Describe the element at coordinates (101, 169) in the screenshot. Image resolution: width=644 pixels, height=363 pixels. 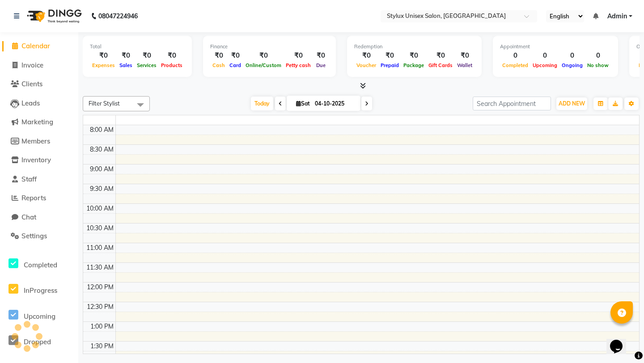
I see `div: 9:00 AM` at that location.